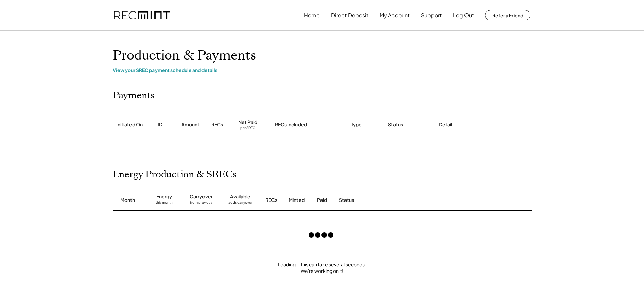  What do you see at coordinates (190, 125) in the screenshot?
I see `div: Amount` at bounding box center [190, 125].